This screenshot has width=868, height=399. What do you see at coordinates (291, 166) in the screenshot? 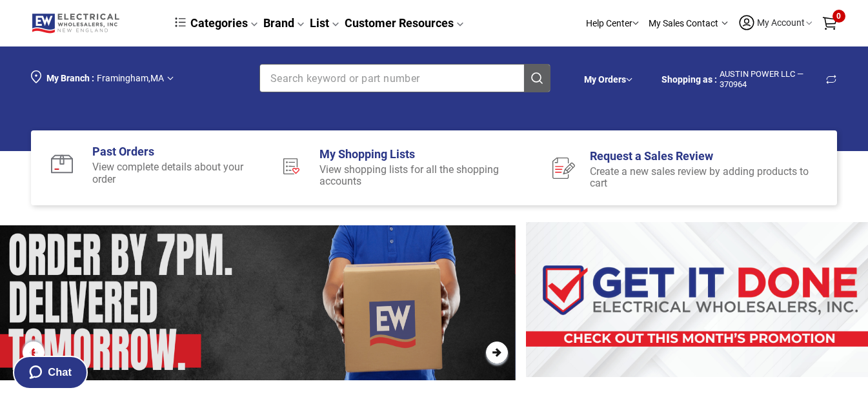
I see `img: 215b2279-c40c-409e-9416-c99363f07178___c115fa6c6e02b6c33e75f011dc424a9e.svg` at bounding box center [291, 166].